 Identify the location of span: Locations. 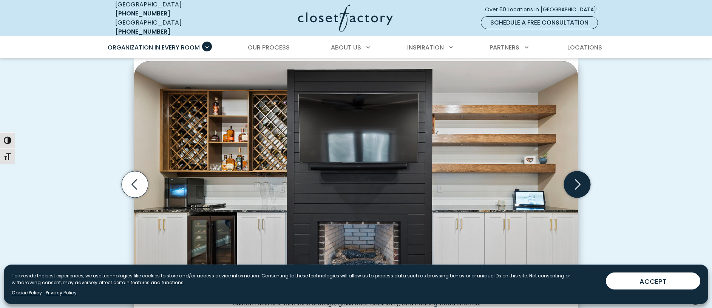
(585, 47).